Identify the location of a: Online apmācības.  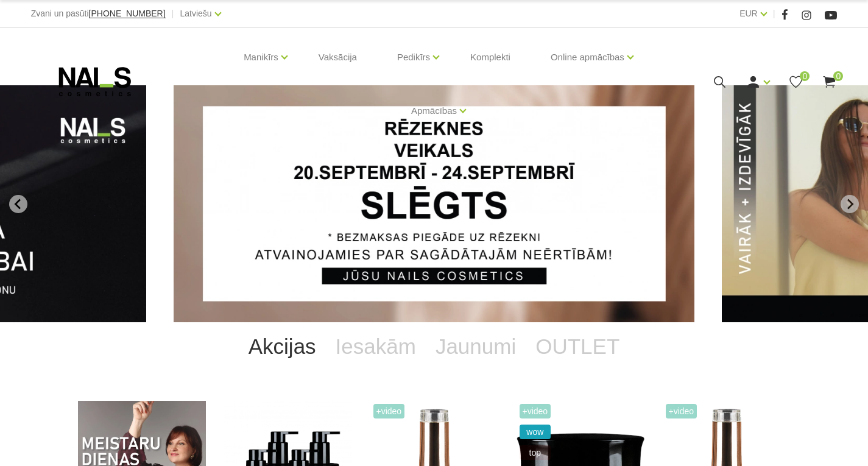
(587, 58).